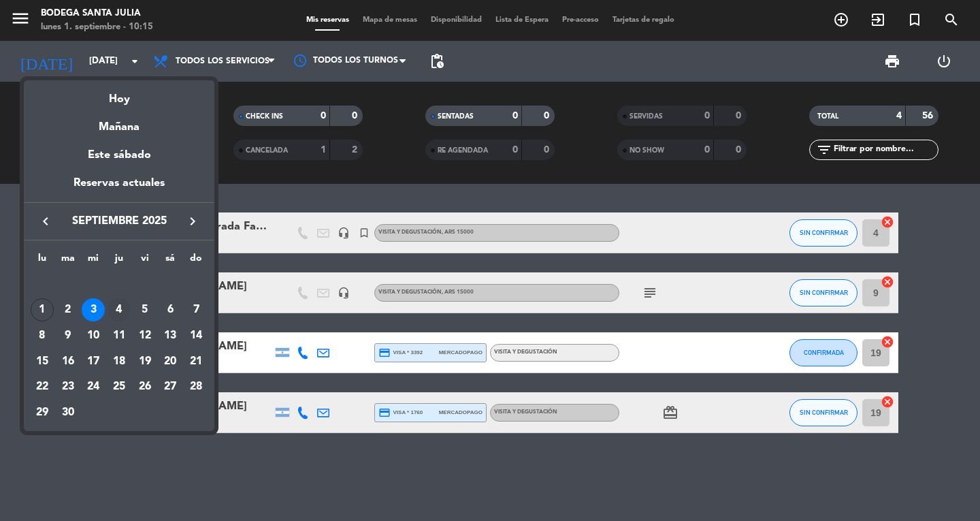  Describe the element at coordinates (68, 361) in the screenshot. I see `div: 16` at that location.